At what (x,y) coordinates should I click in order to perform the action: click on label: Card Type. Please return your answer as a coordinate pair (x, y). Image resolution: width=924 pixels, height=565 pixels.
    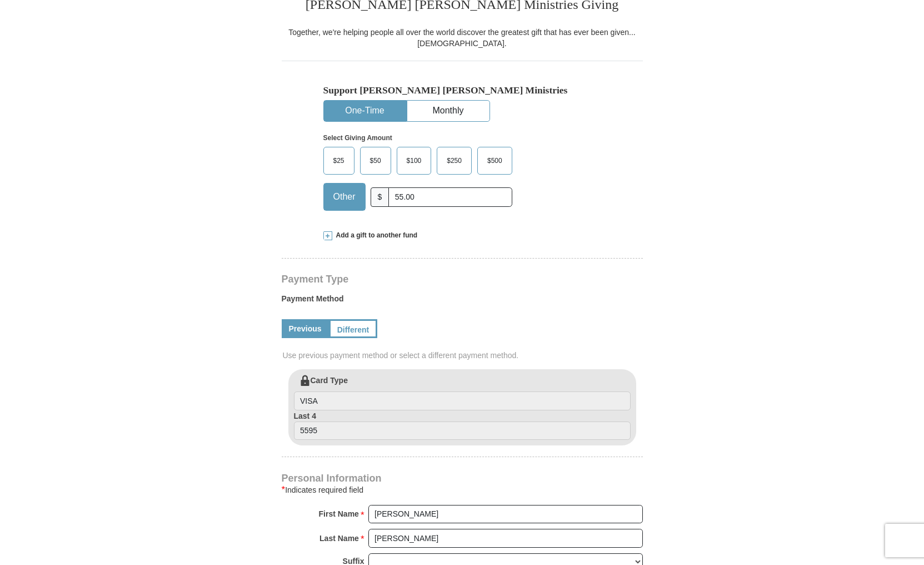
    Looking at the image, I should click on (463, 392).